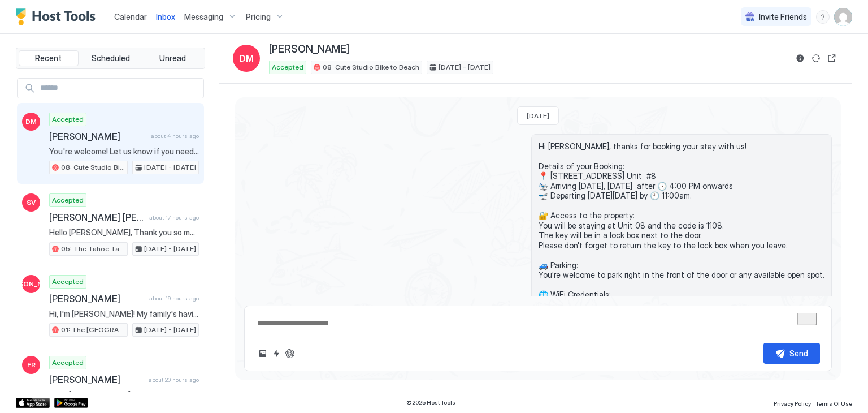 Image resolution: width=868 pixels, height=413 pixels. What do you see at coordinates (816, 58) in the screenshot?
I see `button: Sync reservation` at bounding box center [816, 58].